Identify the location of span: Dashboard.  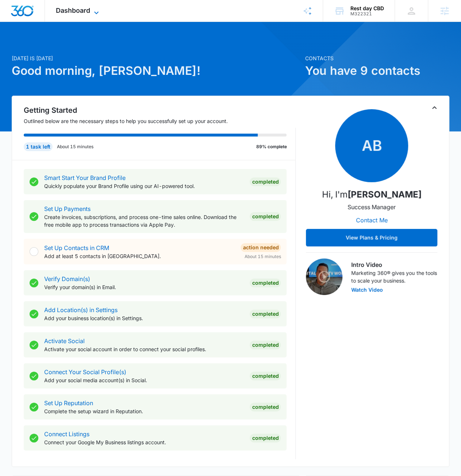
(73, 10).